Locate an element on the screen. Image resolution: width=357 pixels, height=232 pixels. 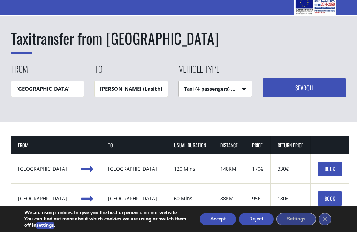
button: Settings is located at coordinates (296, 219).